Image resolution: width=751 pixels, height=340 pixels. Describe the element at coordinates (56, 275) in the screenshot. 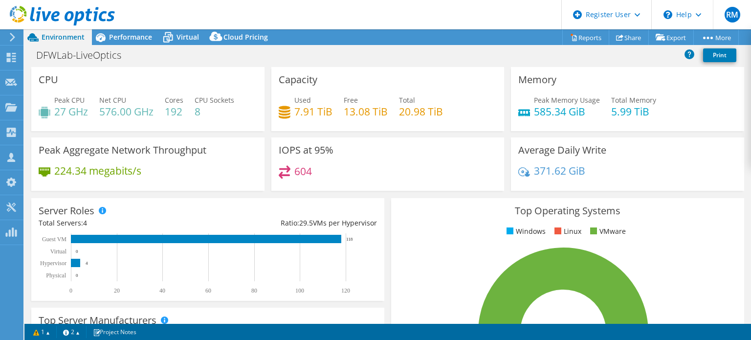

I see `text: Physical` at that location.